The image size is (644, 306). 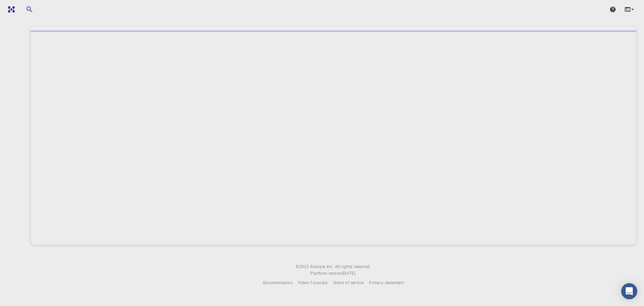 I want to click on span: Platform version, so click(x=326, y=274).